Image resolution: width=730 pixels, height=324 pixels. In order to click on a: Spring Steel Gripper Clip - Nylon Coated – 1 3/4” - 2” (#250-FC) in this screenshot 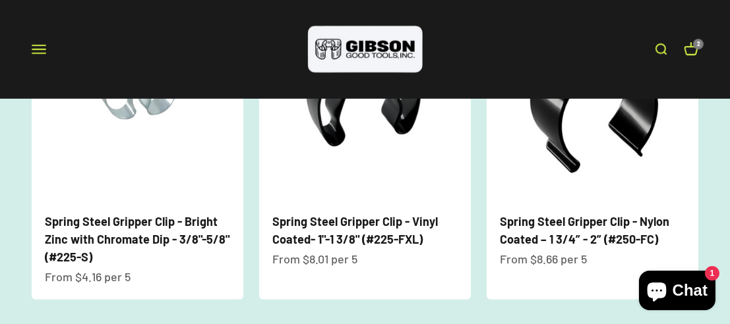, I will do `click(584, 230)`.